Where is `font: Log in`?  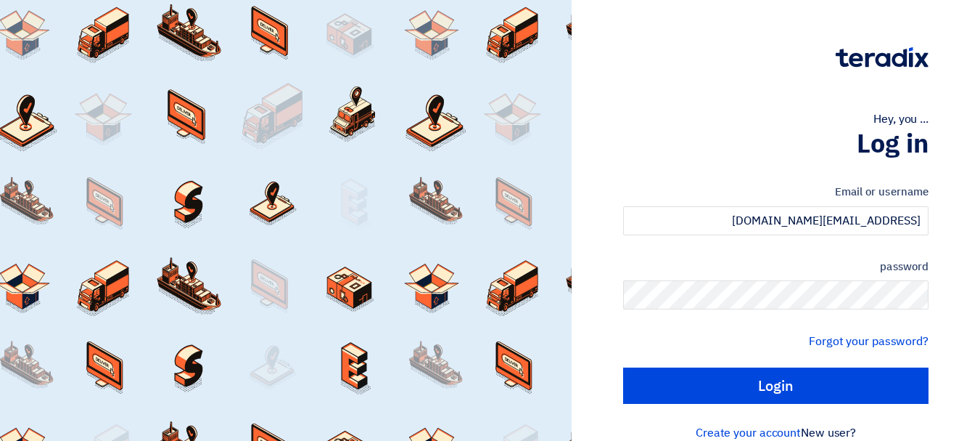
font: Log in is located at coordinates (892, 144).